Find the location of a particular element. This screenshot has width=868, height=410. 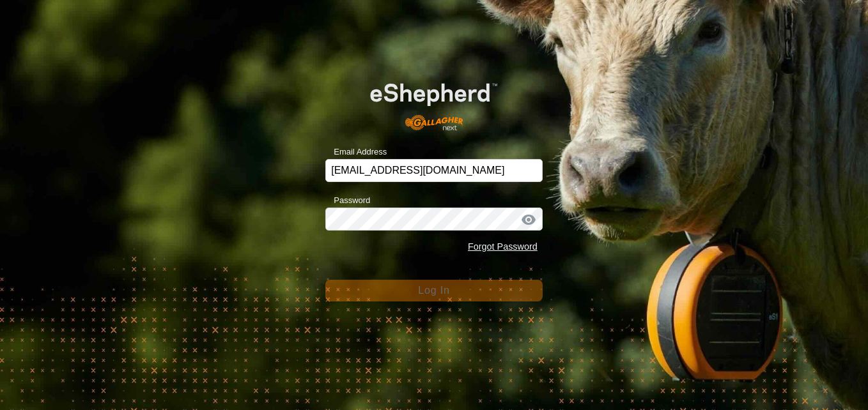

span: Log In is located at coordinates (434, 290).